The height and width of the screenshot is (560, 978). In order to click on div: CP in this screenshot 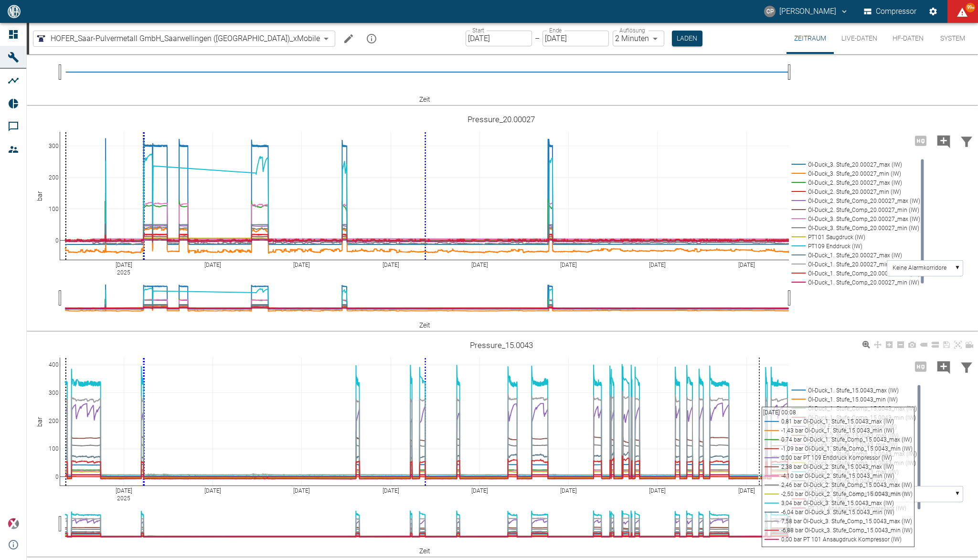, I will do `click(770, 12)`.